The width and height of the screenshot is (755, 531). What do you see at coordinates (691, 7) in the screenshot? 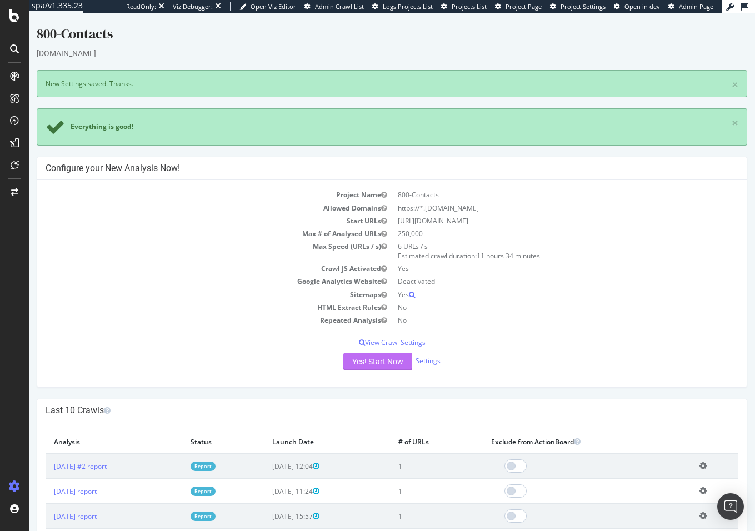
I see `a: Admin Page` at bounding box center [691, 7].